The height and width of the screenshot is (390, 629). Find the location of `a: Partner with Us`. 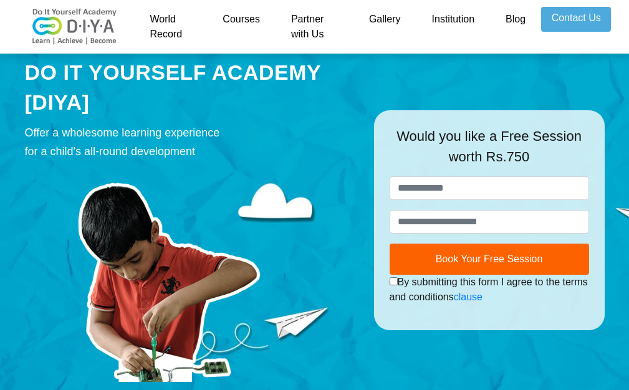

a: Partner with Us is located at coordinates (314, 27).